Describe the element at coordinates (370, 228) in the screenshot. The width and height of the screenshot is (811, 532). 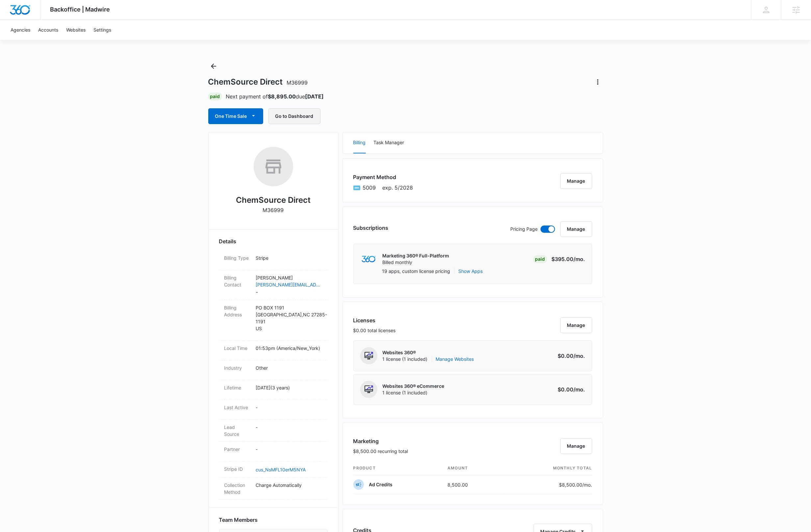
I see `h3: Subscriptions` at that location.